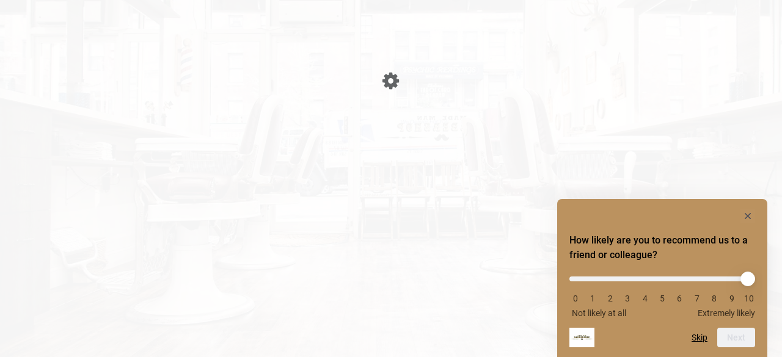  I want to click on h2: How likely are you to recommend us to a friend or colleague? Select an option from 0 to 10, with ..., so click(662, 248).